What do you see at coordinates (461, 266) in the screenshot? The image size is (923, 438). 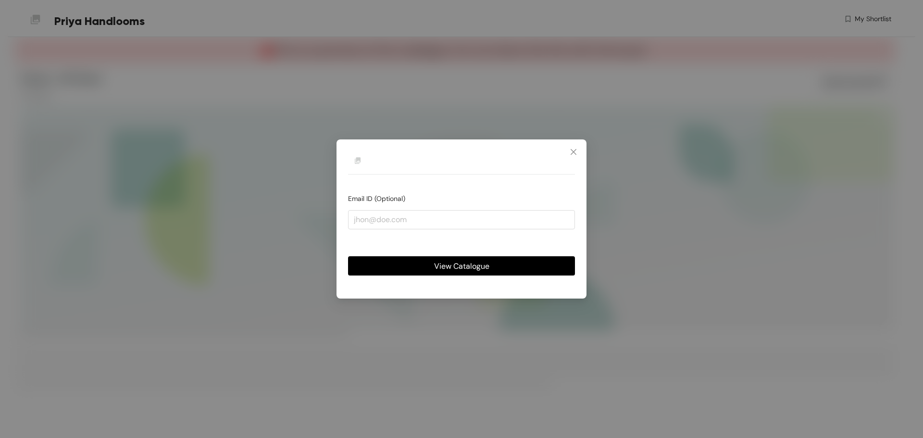 I see `button: View Catalogue` at bounding box center [461, 266].